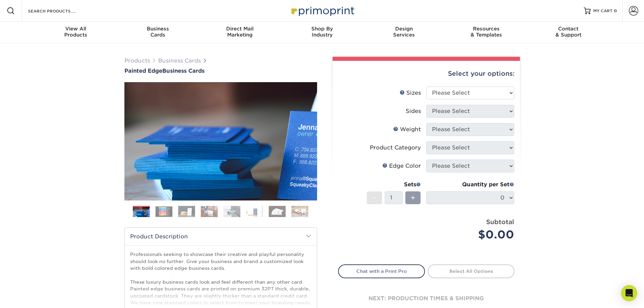 This screenshot has width=644, height=308. Describe the element at coordinates (221, 71) in the screenshot. I see `a: Painted EdgeBusiness Cards` at that location.